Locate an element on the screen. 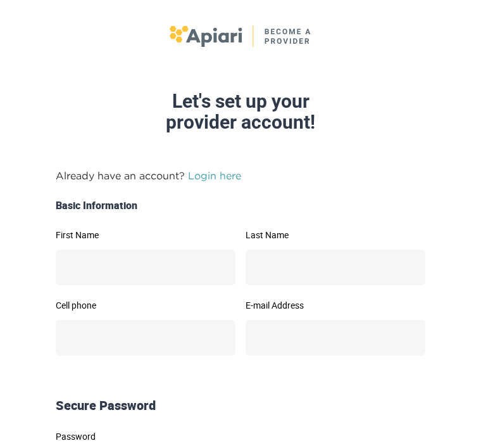 This screenshot has width=481, height=448. img: logo is located at coordinates (240, 36).